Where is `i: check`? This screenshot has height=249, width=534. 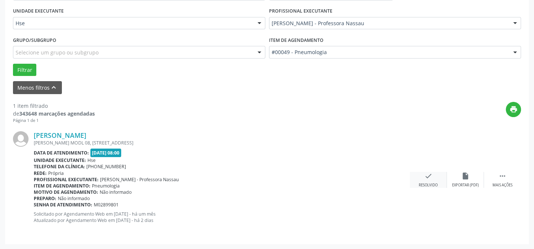
i: check is located at coordinates (429, 176).